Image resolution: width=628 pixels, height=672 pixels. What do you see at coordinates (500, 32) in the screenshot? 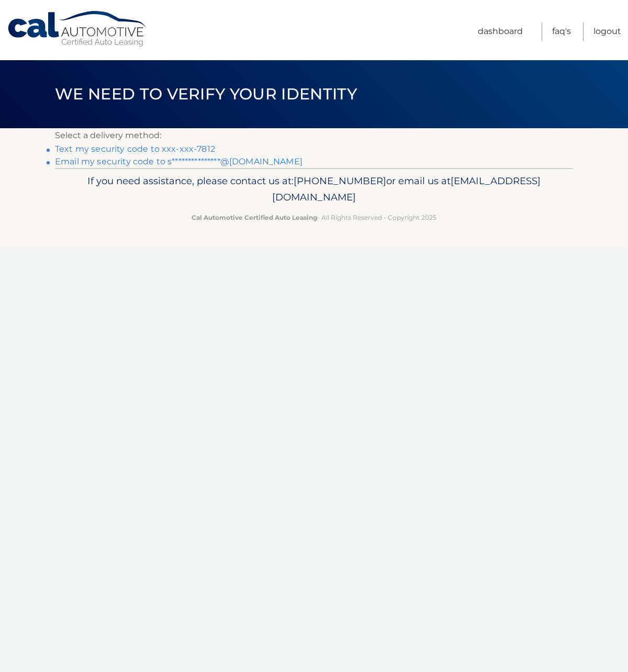
I see `a: Dashboard` at bounding box center [500, 32].